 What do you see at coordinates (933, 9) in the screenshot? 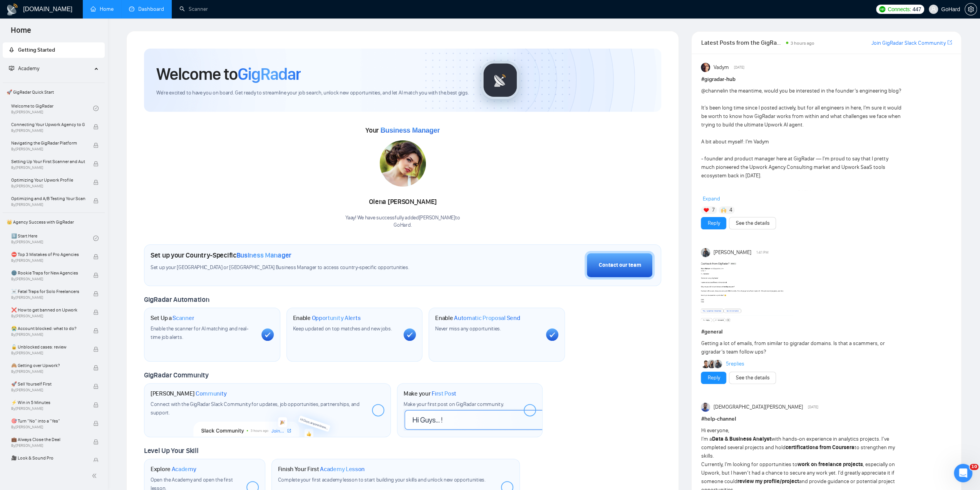
I see `span: user` at bounding box center [933, 9].